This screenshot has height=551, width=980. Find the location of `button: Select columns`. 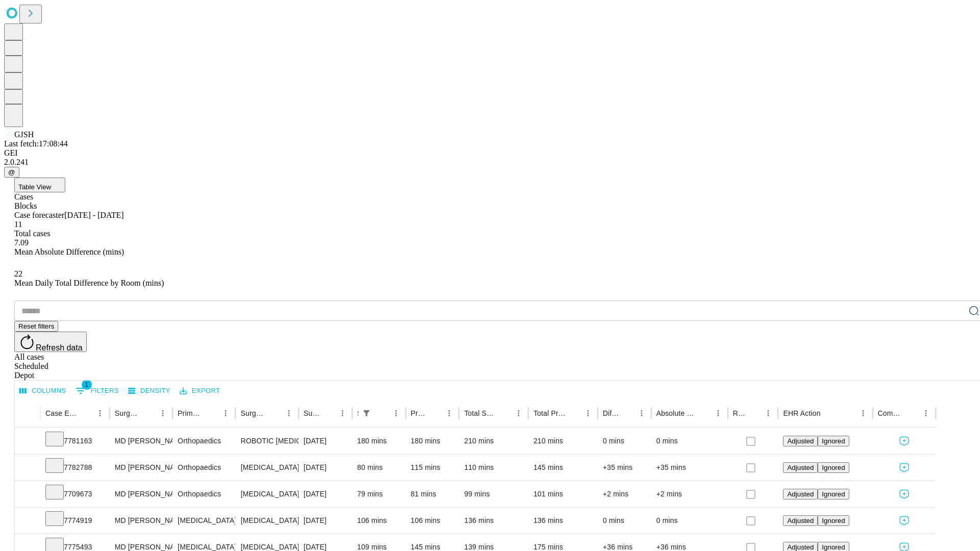

button: Select columns is located at coordinates (43, 391).